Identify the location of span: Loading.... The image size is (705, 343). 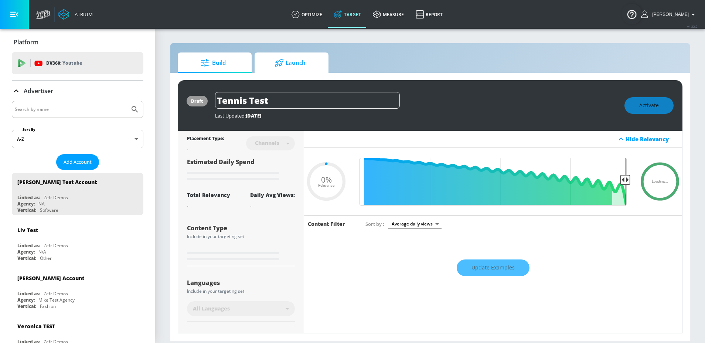
(660, 181).